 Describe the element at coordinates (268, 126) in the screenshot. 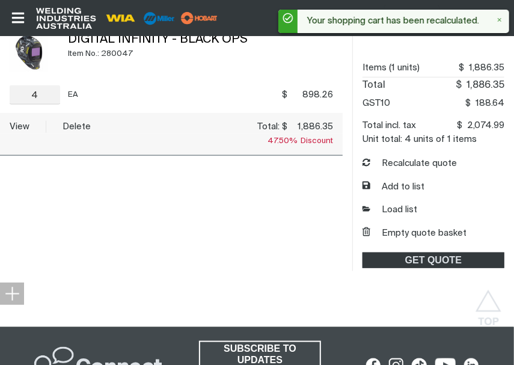

I see `span: Total:` at that location.